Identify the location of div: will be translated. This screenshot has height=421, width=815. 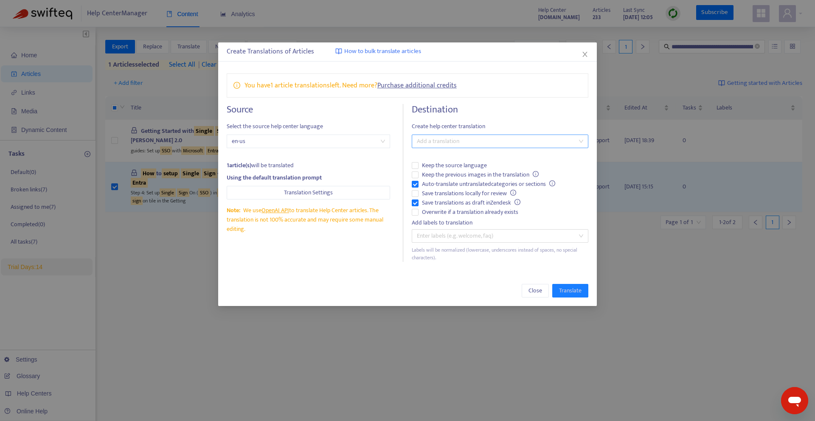
(309, 166).